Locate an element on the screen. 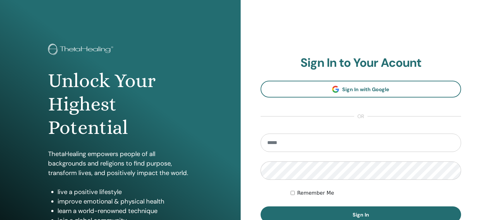 Image resolution: width=481 pixels, height=220 pixels. li: improve emotional & physical health is located at coordinates (125, 201).